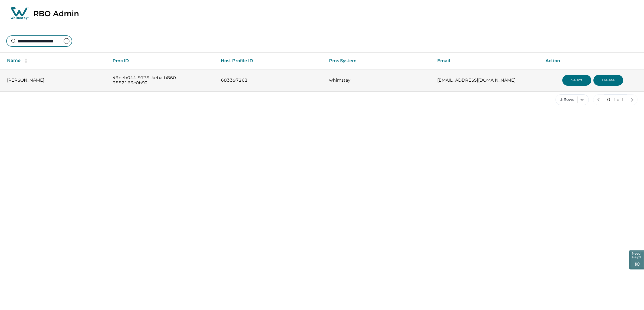  What do you see at coordinates (598, 100) in the screenshot?
I see `button: previous page` at bounding box center [598, 100].